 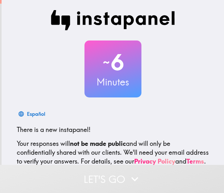 I want to click on h2: 6, so click(x=113, y=62).